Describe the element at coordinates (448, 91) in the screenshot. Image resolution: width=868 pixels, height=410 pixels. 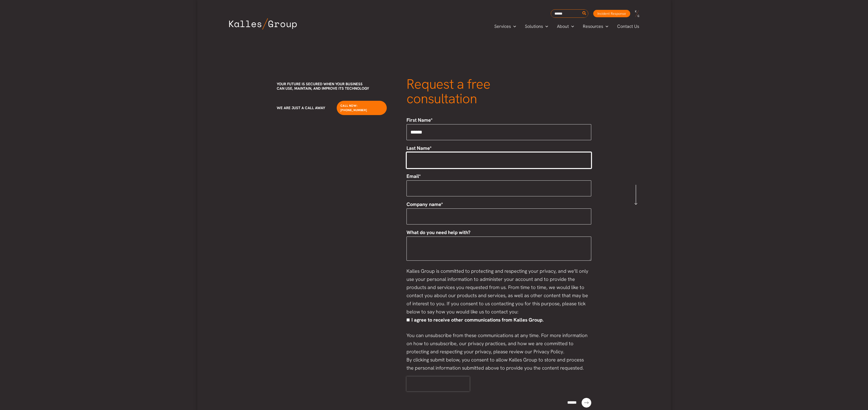
I see `span: Request a free consultation` at that location.